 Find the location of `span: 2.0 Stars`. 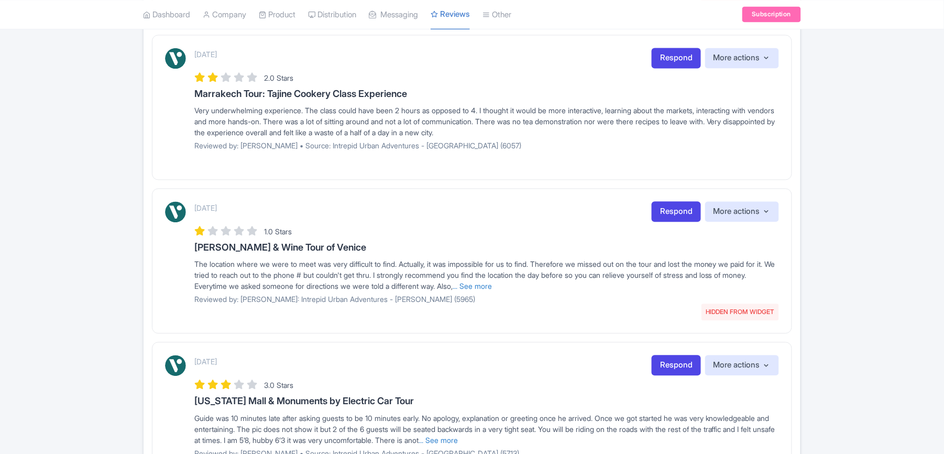

span: 2.0 Stars is located at coordinates (279, 78).